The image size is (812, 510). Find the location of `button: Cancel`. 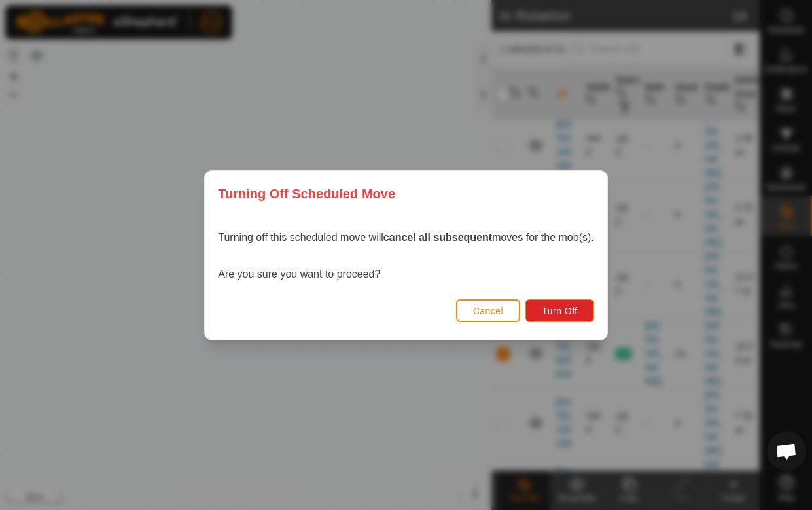

button: Cancel is located at coordinates (488, 310).